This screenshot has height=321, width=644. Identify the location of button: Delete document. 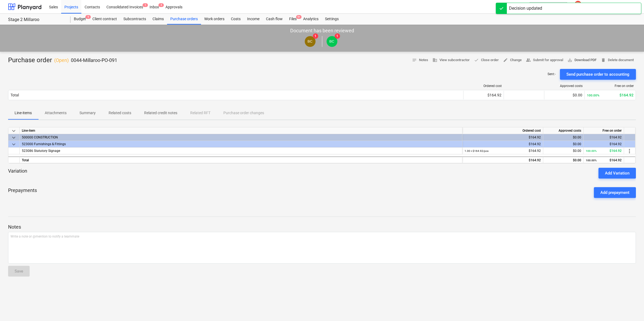
(617, 60).